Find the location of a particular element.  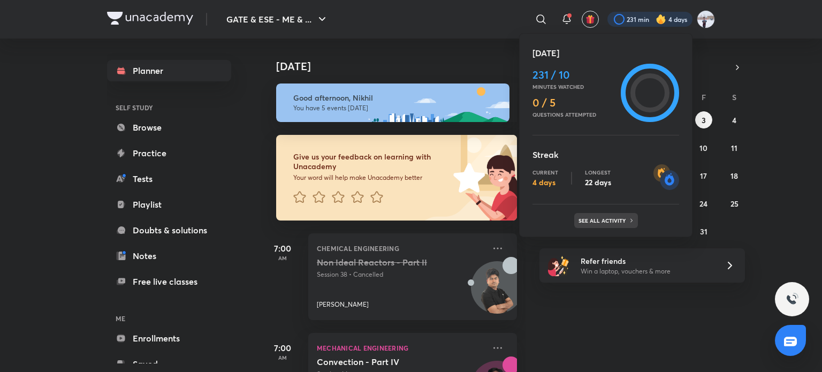

p: Questions attempted is located at coordinates (574, 115).